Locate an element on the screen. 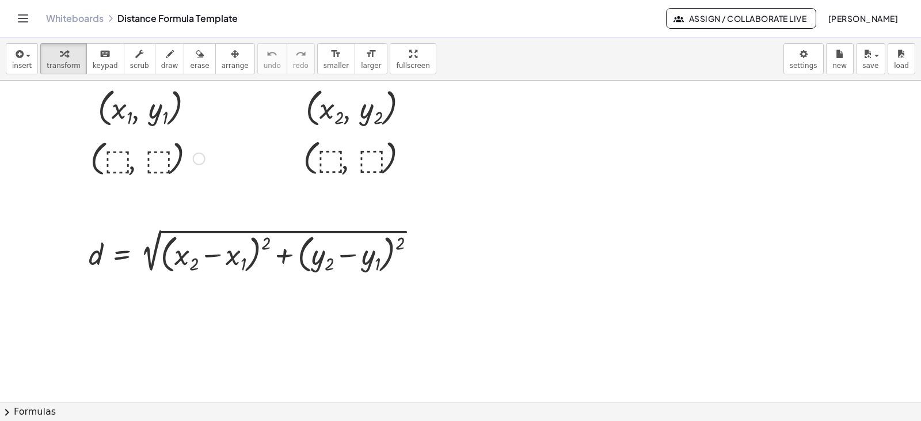 Image resolution: width=921 pixels, height=421 pixels. button: arrange is located at coordinates (235, 59).